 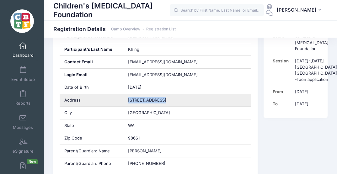 What do you see at coordinates (92, 164) in the screenshot?
I see `div: Parent/Guardian: Phone` at bounding box center [92, 164].